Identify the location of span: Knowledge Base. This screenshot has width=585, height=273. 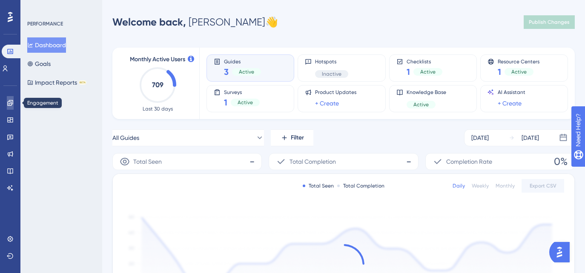
(426, 92).